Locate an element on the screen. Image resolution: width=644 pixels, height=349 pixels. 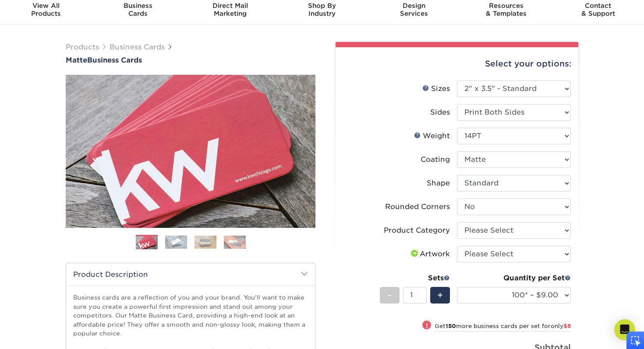
span: Matte is located at coordinates (76, 60).